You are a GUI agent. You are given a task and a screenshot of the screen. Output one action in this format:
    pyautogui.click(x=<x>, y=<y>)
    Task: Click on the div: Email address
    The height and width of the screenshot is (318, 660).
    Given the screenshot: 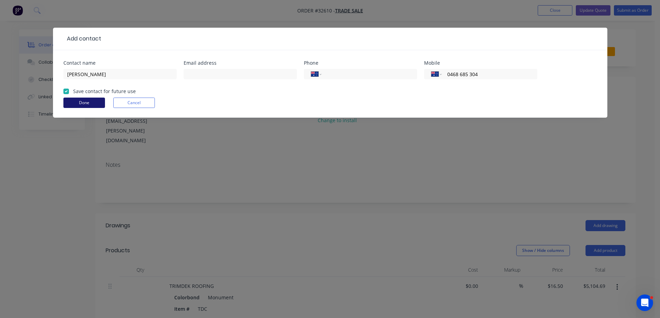 What is the action you would take?
    pyautogui.click(x=240, y=63)
    